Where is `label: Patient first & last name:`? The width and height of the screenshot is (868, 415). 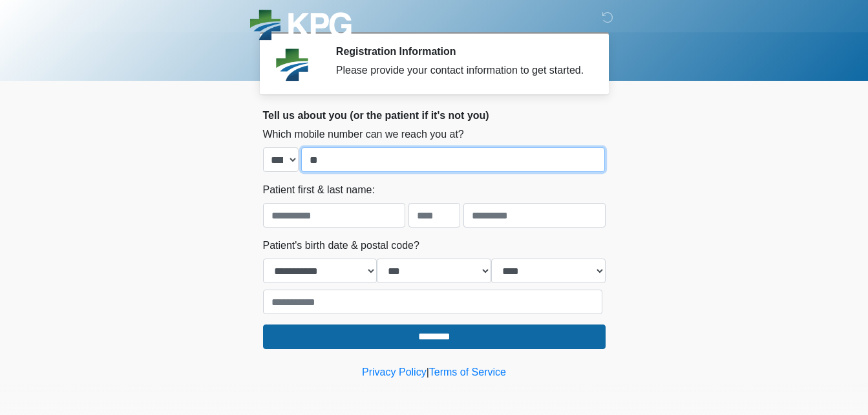 label: Patient first & last name: is located at coordinates (319, 190).